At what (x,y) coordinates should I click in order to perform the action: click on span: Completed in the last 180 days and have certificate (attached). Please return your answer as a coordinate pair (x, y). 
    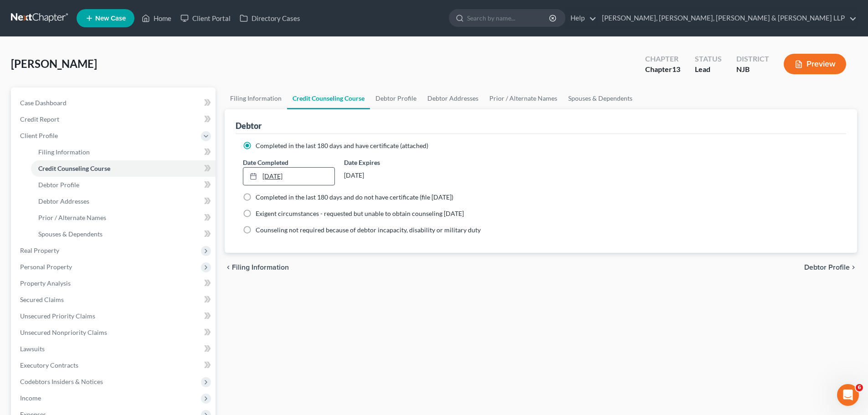
    Looking at the image, I should click on (342, 145).